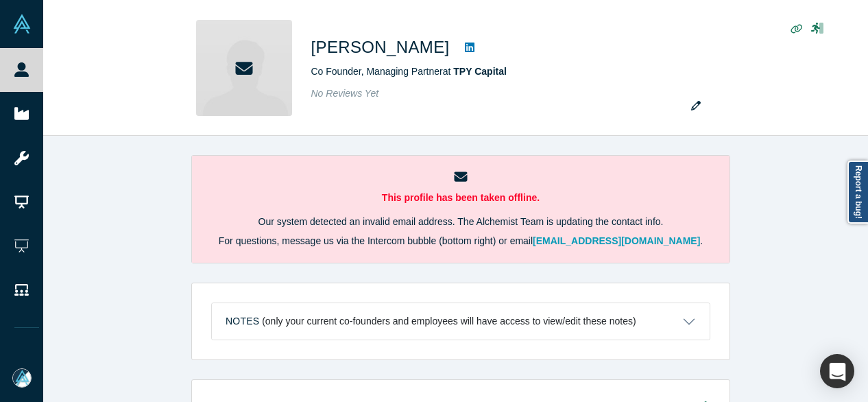 The height and width of the screenshot is (402, 868). I want to click on p: (only your current co-founders and employees will have access to view/edit these notes), so click(450, 321).